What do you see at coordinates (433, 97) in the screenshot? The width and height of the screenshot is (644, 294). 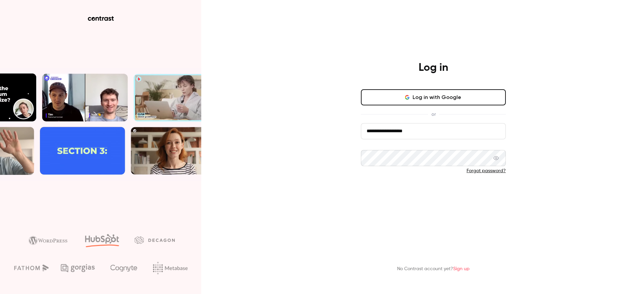 I see `button: Log in with Google` at bounding box center [433, 97].